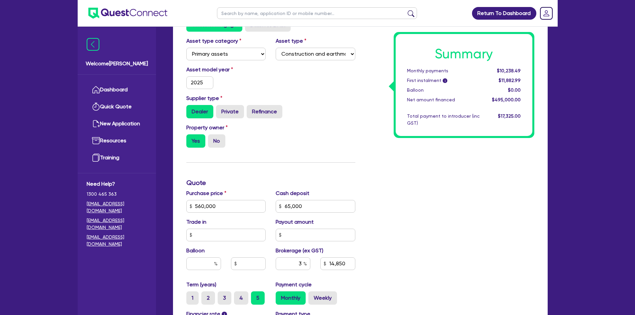 The image size is (635, 315). I want to click on a: New Application, so click(117, 124).